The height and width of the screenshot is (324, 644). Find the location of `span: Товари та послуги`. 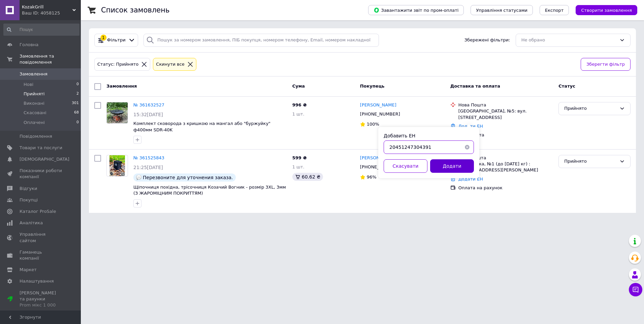

span: Товари та послуги is located at coordinates (41, 148).